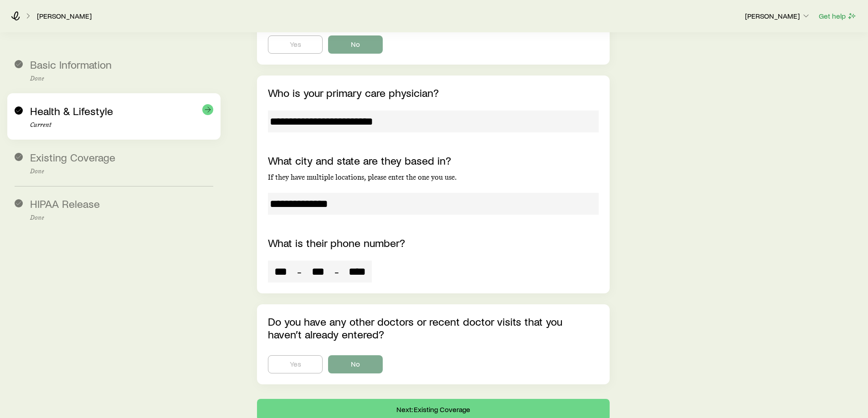 This screenshot has width=868, height=418. Describe the element at coordinates (433, 328) in the screenshot. I see `p: Do you have any other doctors or recent doctor visits that you haven’t already entered?` at that location.